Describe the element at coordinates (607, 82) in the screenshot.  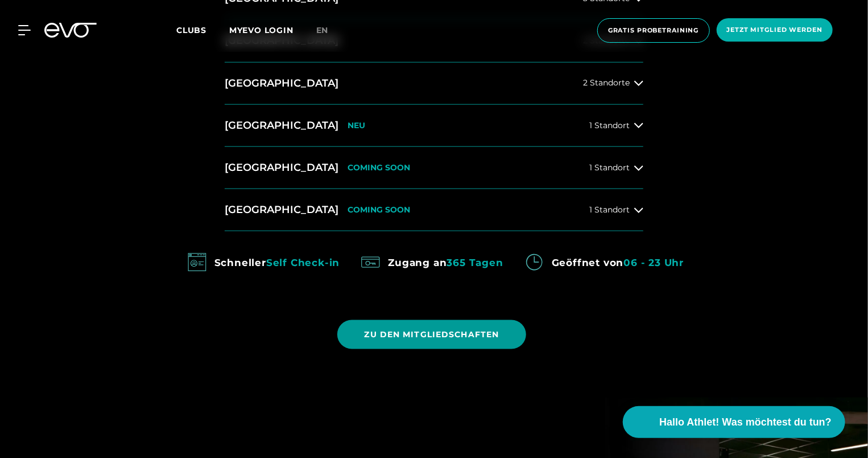
I see `span: 2 Standorte` at that location.